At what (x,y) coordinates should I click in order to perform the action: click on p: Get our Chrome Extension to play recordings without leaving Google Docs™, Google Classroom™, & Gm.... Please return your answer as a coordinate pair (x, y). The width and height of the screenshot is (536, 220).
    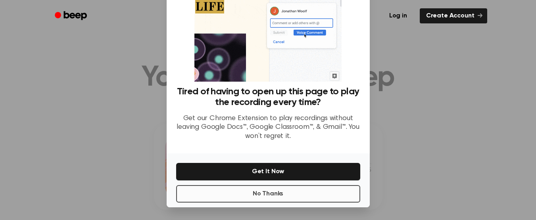
    Looking at the image, I should click on (268, 128).